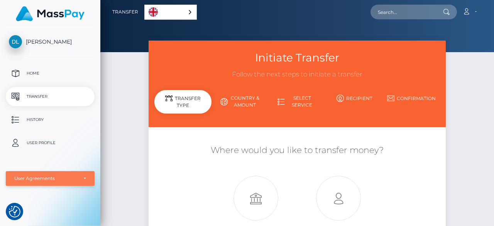 The width and height of the screenshot is (494, 226). Describe the element at coordinates (171, 12) in the screenshot. I see `div: Language` at that location.